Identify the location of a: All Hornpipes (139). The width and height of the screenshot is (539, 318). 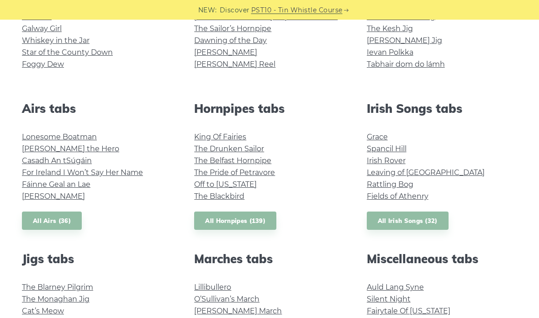
(235, 221).